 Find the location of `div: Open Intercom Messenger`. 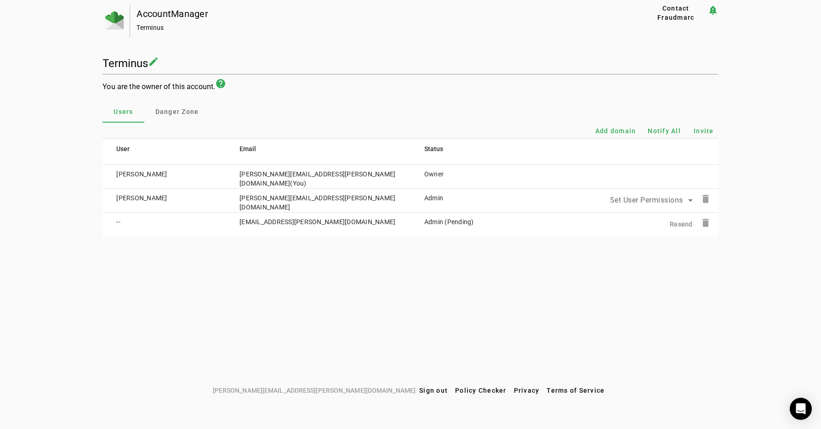

div: Open Intercom Messenger is located at coordinates (801, 409).